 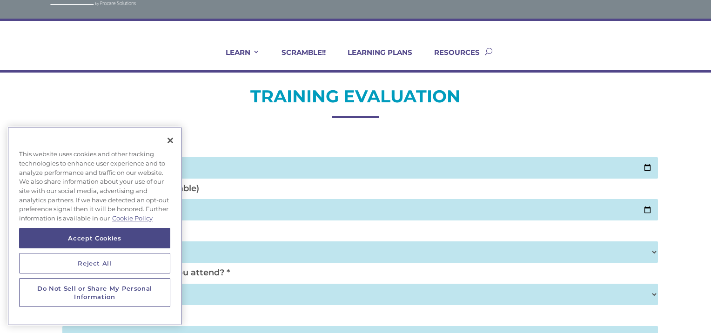 What do you see at coordinates (451, 59) in the screenshot?
I see `a: RESOURCES` at bounding box center [451, 59].